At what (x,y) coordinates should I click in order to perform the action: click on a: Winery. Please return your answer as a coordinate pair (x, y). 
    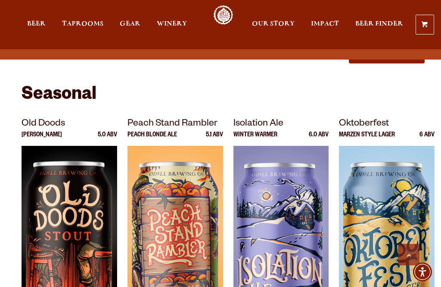
    Looking at the image, I should click on (172, 25).